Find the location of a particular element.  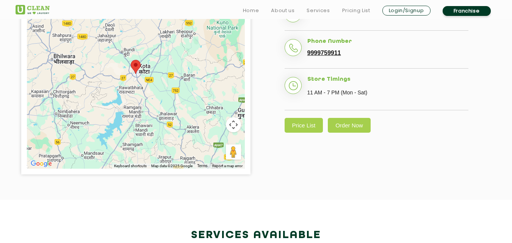

h5: Phone Number is located at coordinates (388, 42).